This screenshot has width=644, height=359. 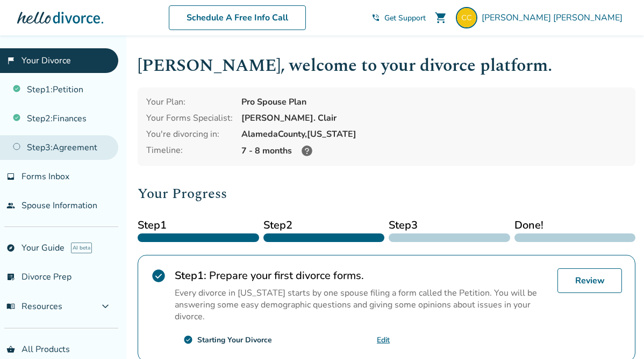 What do you see at coordinates (189, 134) in the screenshot?
I see `div: You're divorcing in:` at bounding box center [189, 134].